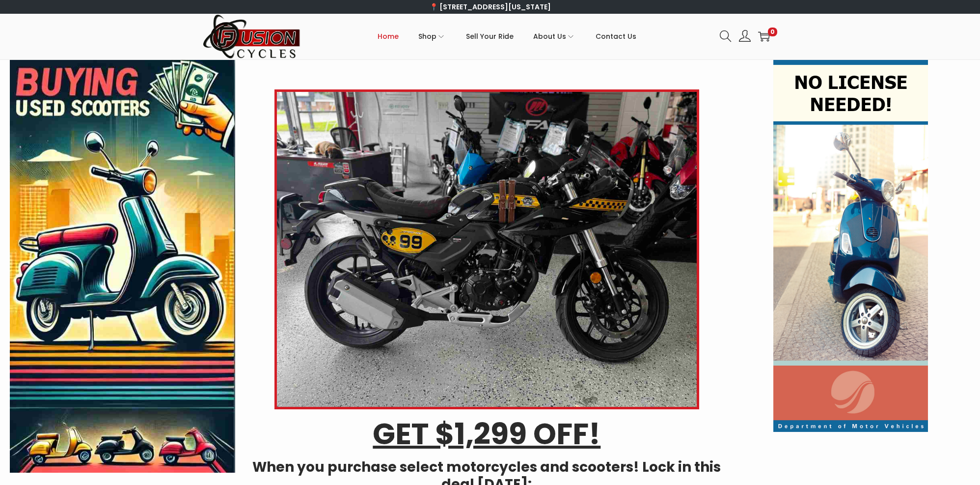 The height and width of the screenshot is (485, 980). What do you see at coordinates (487, 434) in the screenshot?
I see `u: GET $1,299 OFF!` at bounding box center [487, 434].